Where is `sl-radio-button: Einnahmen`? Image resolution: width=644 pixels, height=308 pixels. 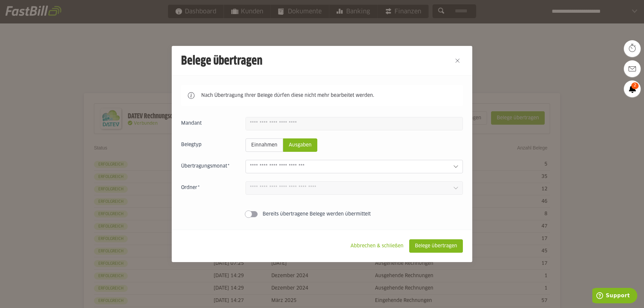 sl-radio-button: Einnahmen is located at coordinates (264, 145).